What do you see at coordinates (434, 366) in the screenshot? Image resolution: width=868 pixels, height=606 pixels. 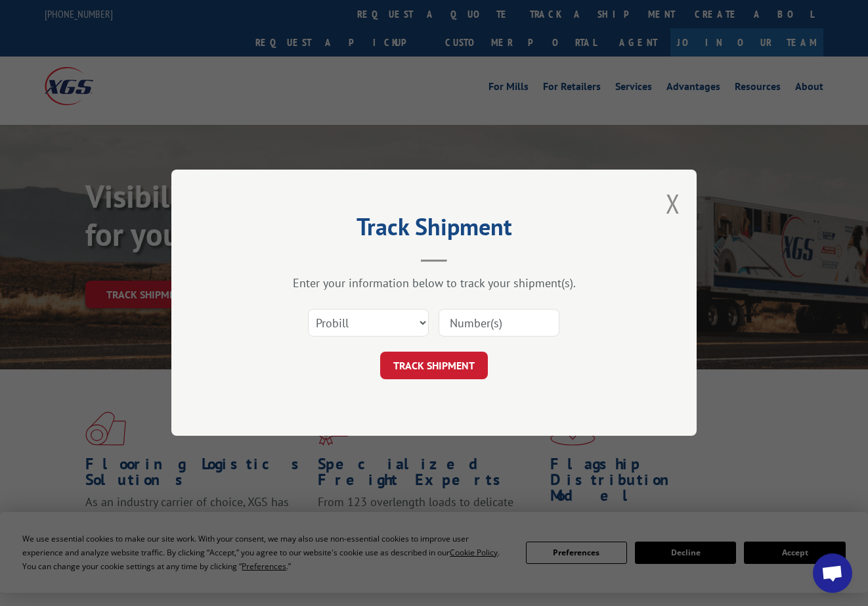 I see `button: TRACK SHIPMENT` at bounding box center [434, 366].